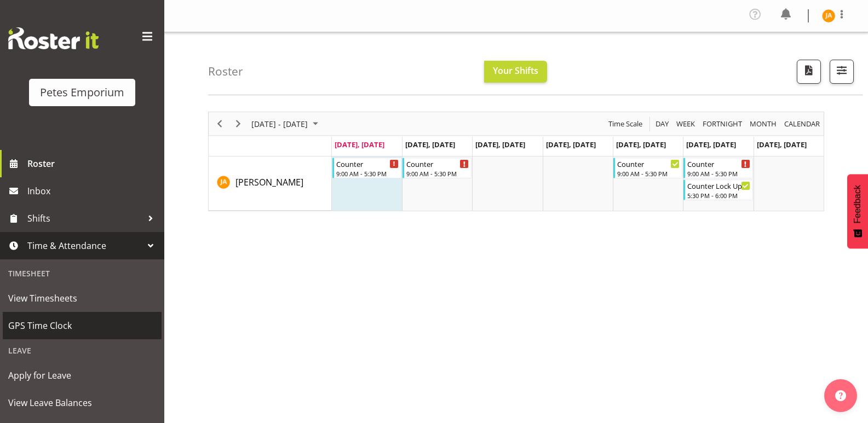 This screenshot has height=423, width=868. I want to click on span: Month, so click(763, 124).